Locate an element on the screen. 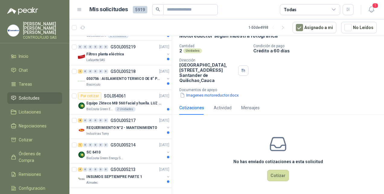 This screenshot has width=384, height=194. p: CONTROLFLUID SAS is located at coordinates (43, 37).